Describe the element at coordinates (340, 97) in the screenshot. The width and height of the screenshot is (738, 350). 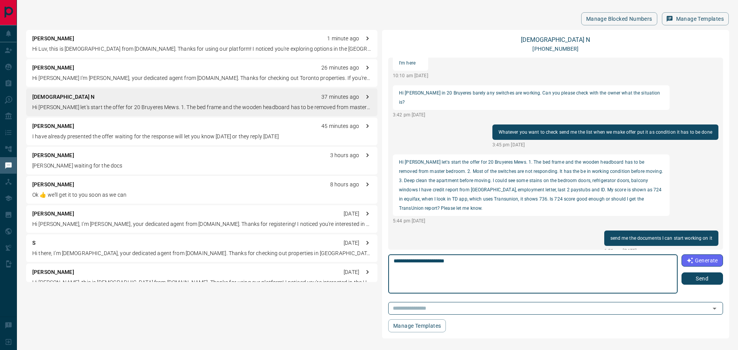
I see `p: 37 minutes ago` at that location.